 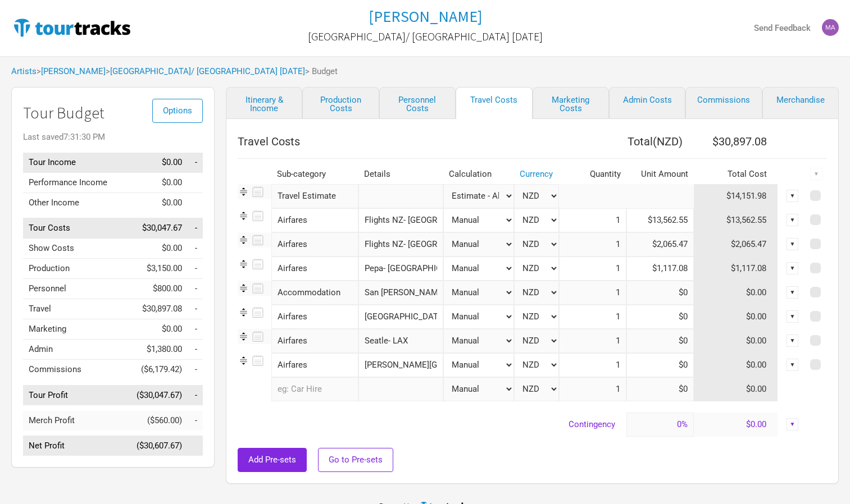 What do you see at coordinates (74, 269) in the screenshot?
I see `td: Production` at bounding box center [74, 269].